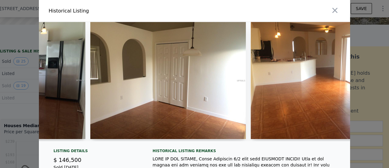 The height and width of the screenshot is (168, 389). I want to click on div: Historical Listing remarks, so click(247, 151).